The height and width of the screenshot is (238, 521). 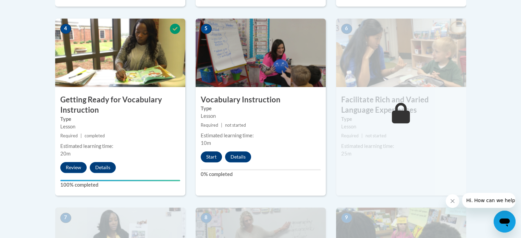 I want to click on span: Hi. How can we help?, so click(x=30, y=8).